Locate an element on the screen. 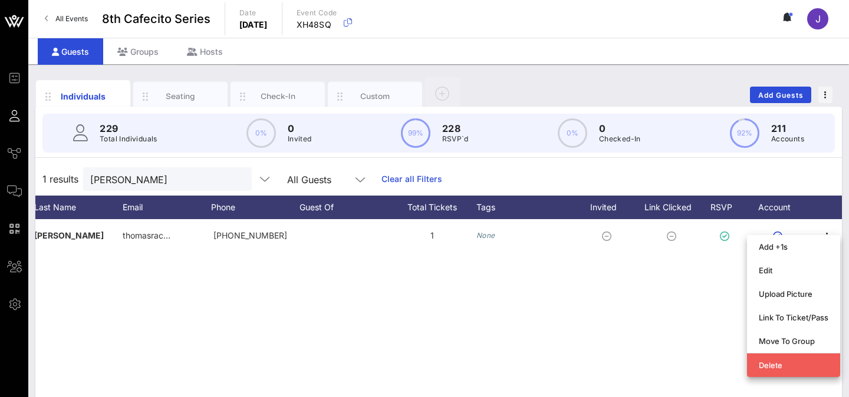 This screenshot has width=849, height=397. span: Add Guests is located at coordinates (780, 95).